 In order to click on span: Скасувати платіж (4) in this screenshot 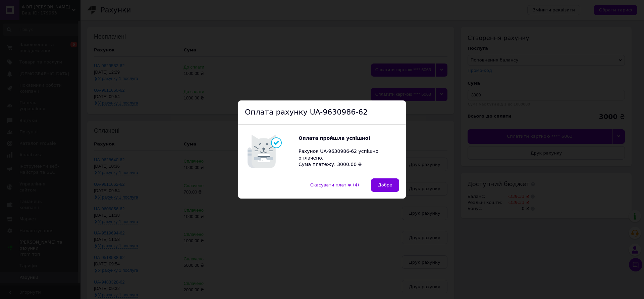, I will do `click(335, 185)`.